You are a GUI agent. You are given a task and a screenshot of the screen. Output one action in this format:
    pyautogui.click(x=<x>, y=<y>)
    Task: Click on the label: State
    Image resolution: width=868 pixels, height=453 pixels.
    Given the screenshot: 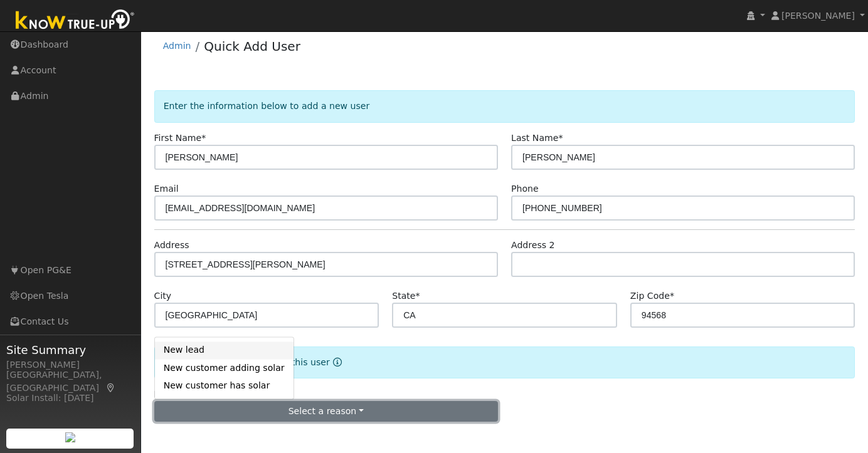 What is the action you would take?
    pyautogui.click(x=406, y=296)
    